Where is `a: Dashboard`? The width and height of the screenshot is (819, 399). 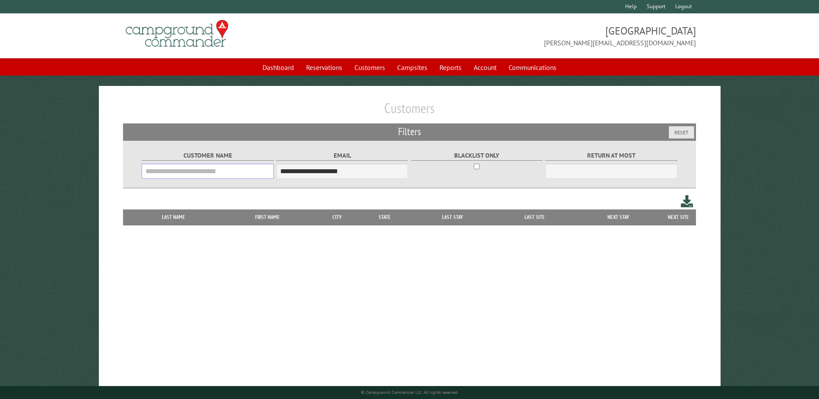 a: Dashboard is located at coordinates (278, 67).